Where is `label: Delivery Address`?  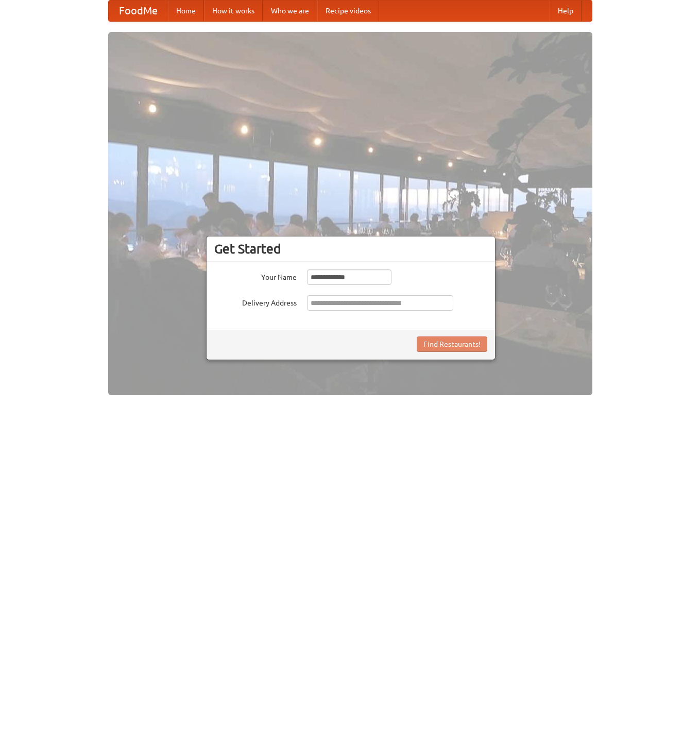
label: Delivery Address is located at coordinates (255, 301).